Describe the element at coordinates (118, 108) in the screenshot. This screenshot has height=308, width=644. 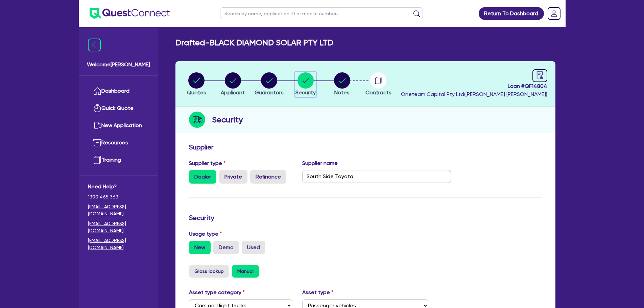
I see `a: Quick Quote` at that location.